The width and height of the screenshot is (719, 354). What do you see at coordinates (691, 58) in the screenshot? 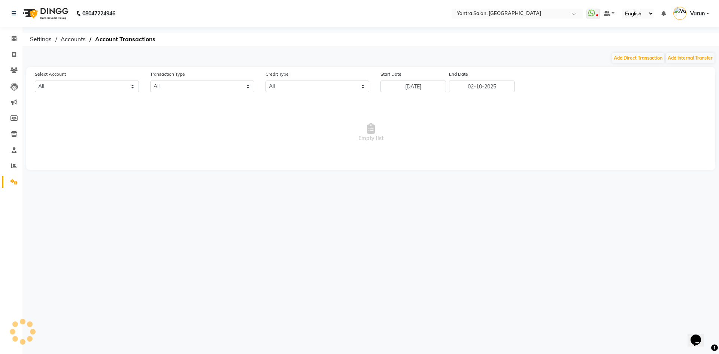
I see `button: Add Internal Transfer` at bounding box center [691, 58].